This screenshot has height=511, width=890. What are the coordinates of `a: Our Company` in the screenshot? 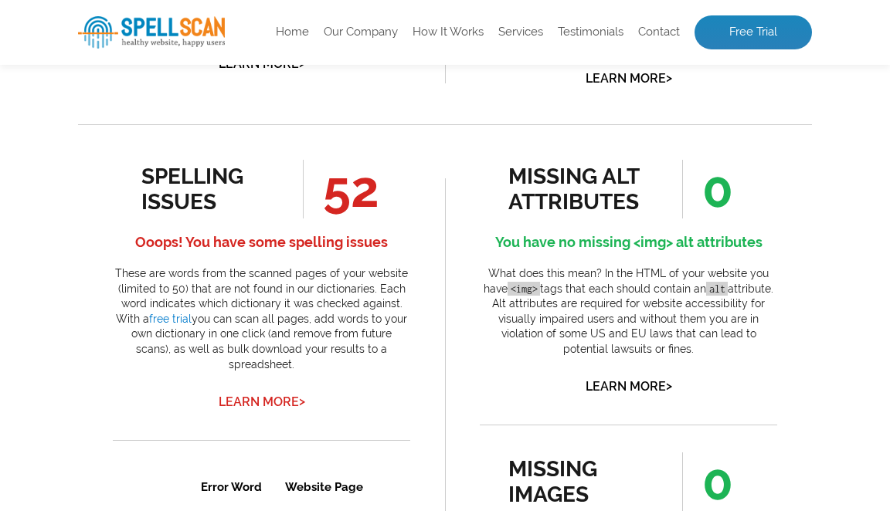 It's located at (361, 32).